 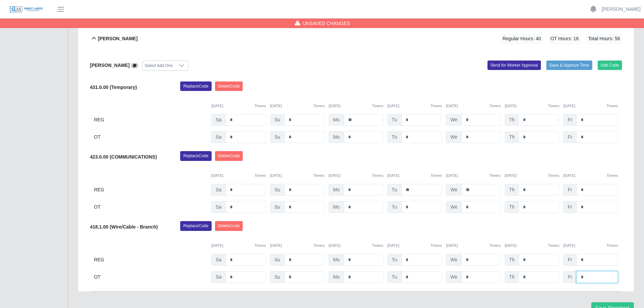 I want to click on button: Save & Approve Time, so click(x=570, y=65).